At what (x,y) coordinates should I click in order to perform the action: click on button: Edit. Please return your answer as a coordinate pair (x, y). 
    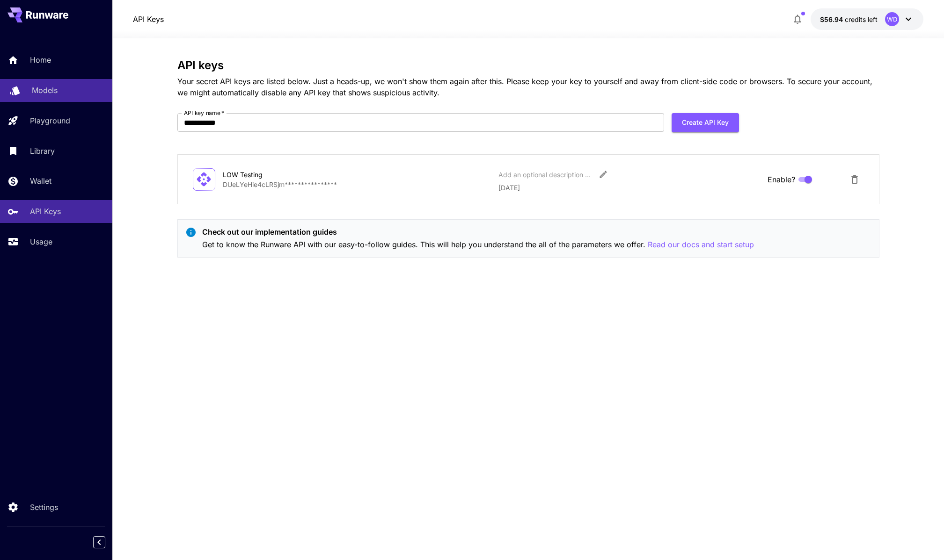
    Looking at the image, I should click on (603, 175).